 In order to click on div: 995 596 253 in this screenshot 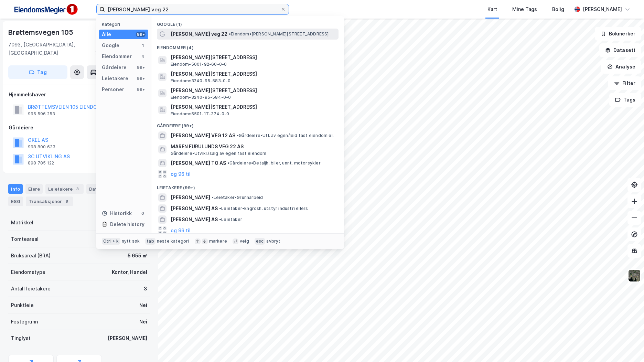, I will do `click(41, 114)`.